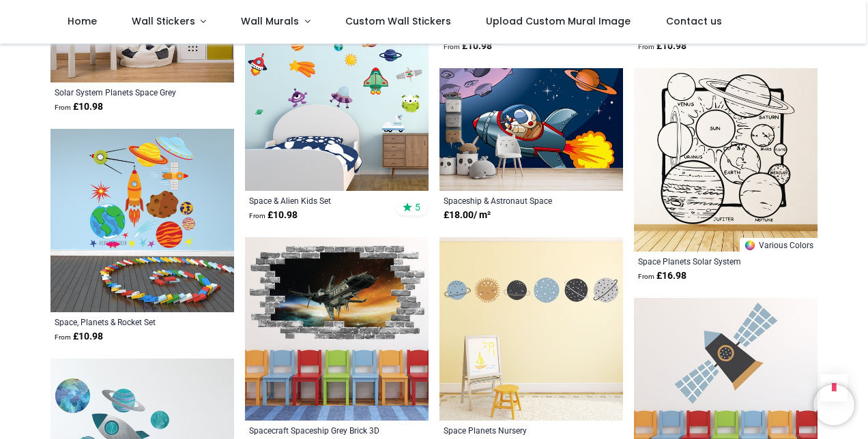 The width and height of the screenshot is (868, 439). Describe the element at coordinates (558, 21) in the screenshot. I see `span: Upload Custom Mural Image` at that location.